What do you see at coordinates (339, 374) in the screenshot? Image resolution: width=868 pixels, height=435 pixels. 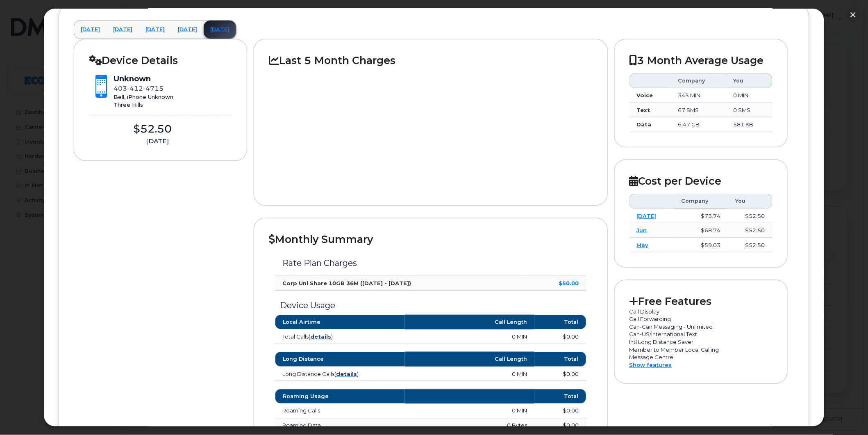 I see `td: Long Distance Calls` at bounding box center [339, 374].